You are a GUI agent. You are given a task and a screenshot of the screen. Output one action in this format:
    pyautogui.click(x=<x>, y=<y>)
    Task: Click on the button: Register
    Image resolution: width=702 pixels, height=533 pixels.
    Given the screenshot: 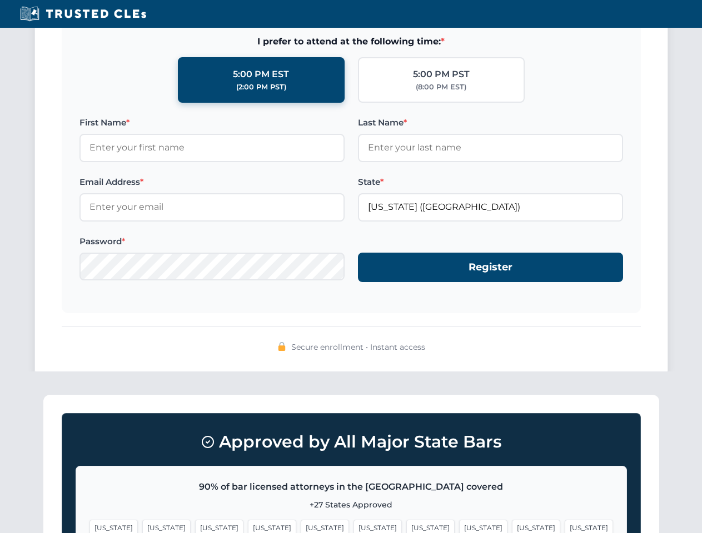 What is the action you would take?
    pyautogui.click(x=490, y=267)
    